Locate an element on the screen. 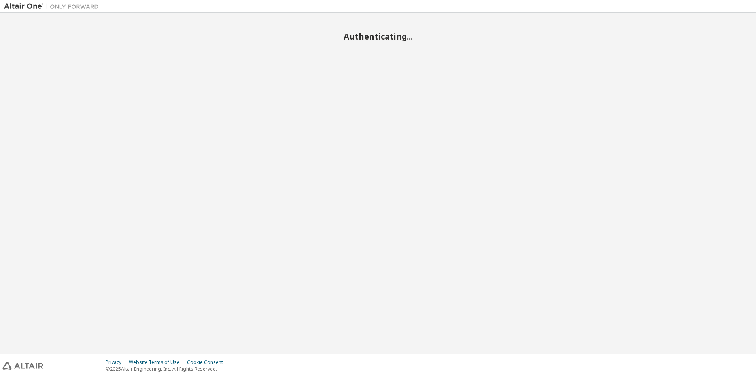 This screenshot has height=377, width=756. div: Cookie Consent is located at coordinates (207, 362).